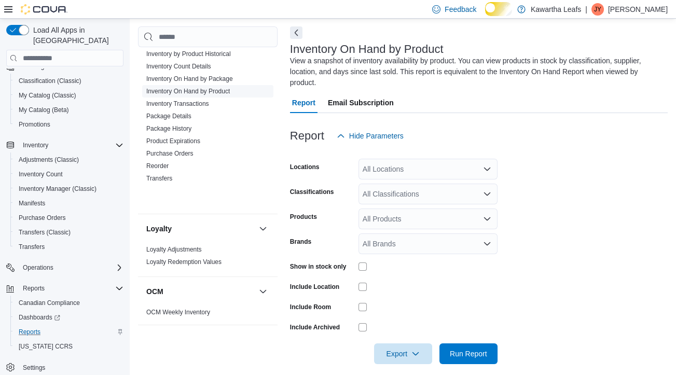  I want to click on span: Loyalty Adjustments, so click(174, 250).